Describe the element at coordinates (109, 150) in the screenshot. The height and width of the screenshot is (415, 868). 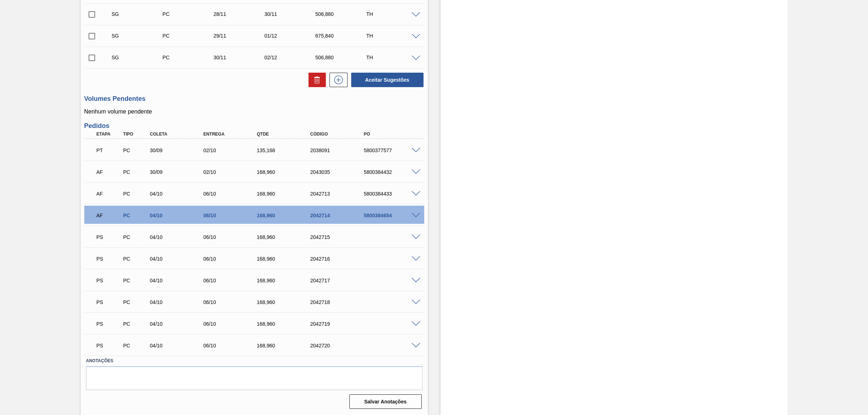
I see `div: Pedido em Trânsito` at that location.